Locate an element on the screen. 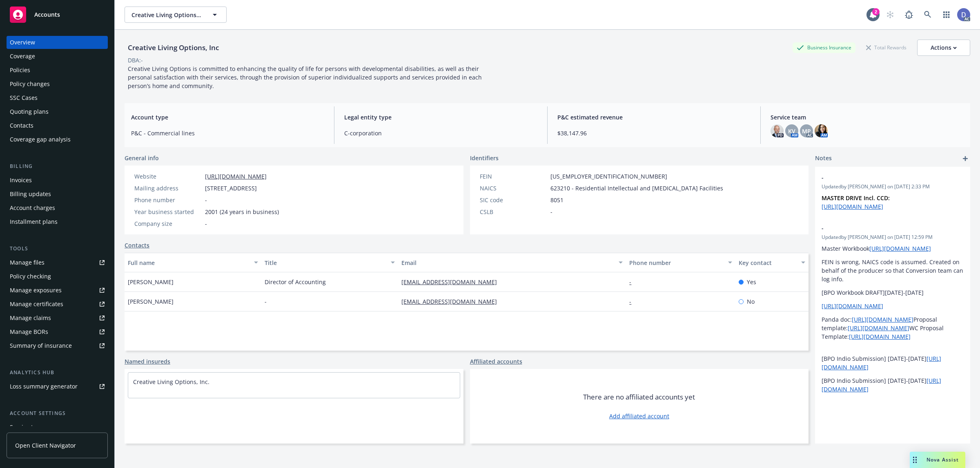 Image resolution: width=980 pixels, height=468 pixels. a: Invoices is located at coordinates (57, 180).